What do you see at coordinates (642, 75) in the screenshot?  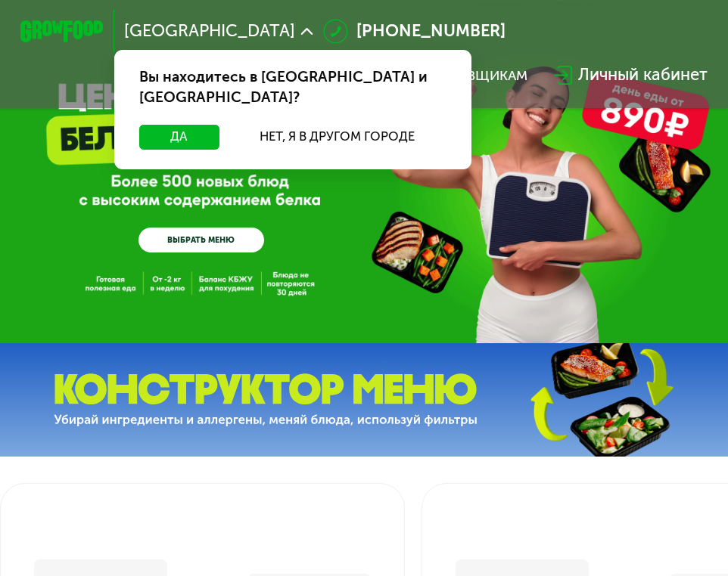 I see `div: Личный кабинет` at bounding box center [642, 75].